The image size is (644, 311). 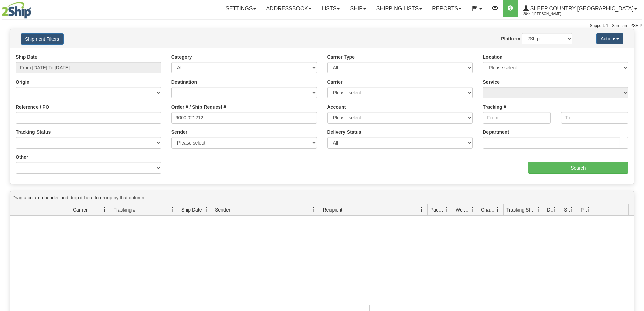 What do you see at coordinates (289, 9) in the screenshot?
I see `a: Addressbook` at bounding box center [289, 9].